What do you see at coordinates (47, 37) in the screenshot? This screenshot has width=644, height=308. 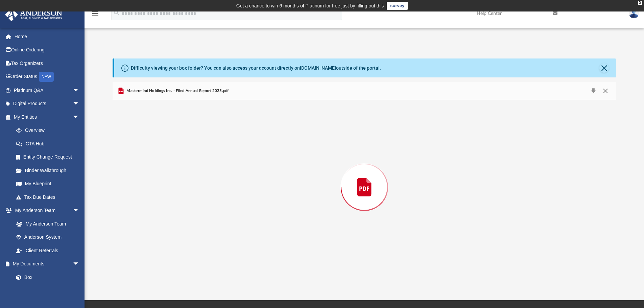 I see `a: Home` at bounding box center [47, 37].